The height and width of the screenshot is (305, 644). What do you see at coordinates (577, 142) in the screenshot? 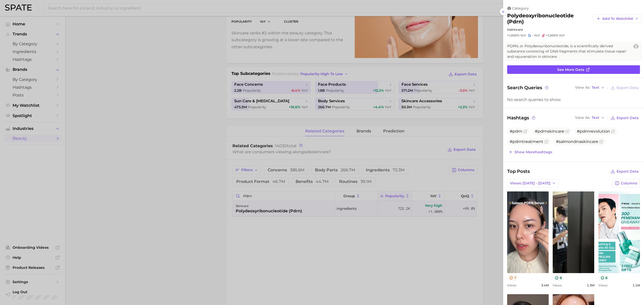
I see `span: #salmondnaskincare` at bounding box center [577, 142].